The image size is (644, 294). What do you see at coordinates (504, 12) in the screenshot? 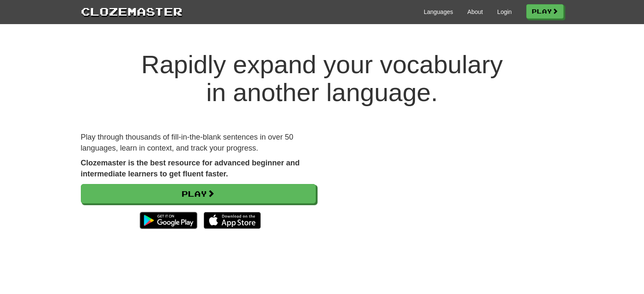
I see `a: Login` at bounding box center [504, 12].